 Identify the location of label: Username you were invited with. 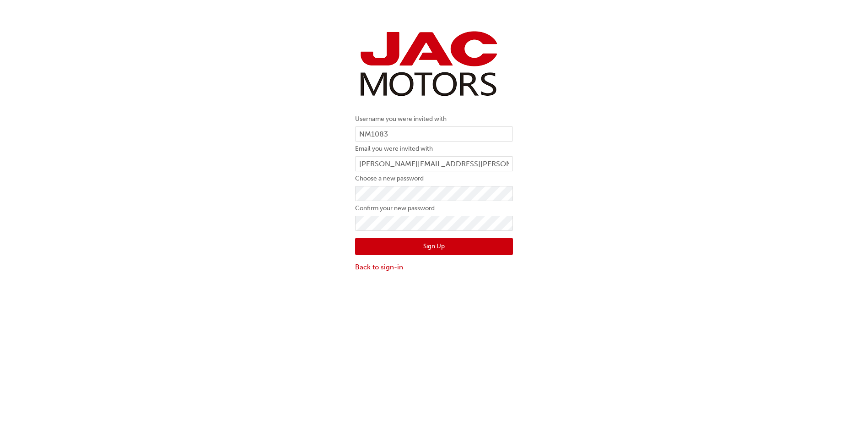
(434, 119).